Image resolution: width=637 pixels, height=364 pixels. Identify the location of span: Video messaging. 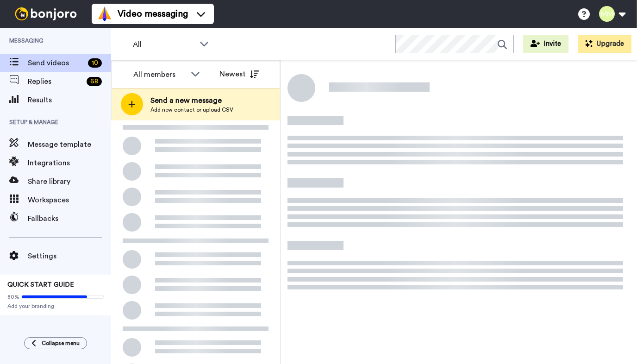
(153, 14).